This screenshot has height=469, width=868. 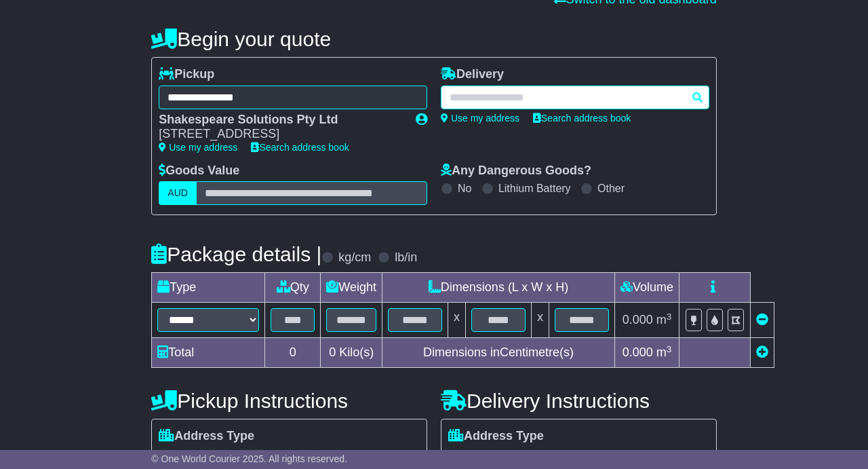 I want to click on label: No, so click(x=465, y=188).